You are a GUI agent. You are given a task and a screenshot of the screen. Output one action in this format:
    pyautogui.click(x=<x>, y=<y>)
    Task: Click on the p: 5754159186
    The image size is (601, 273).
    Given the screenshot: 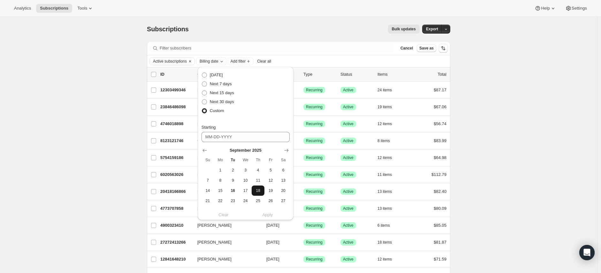 What is the action you would take?
    pyautogui.click(x=176, y=158)
    